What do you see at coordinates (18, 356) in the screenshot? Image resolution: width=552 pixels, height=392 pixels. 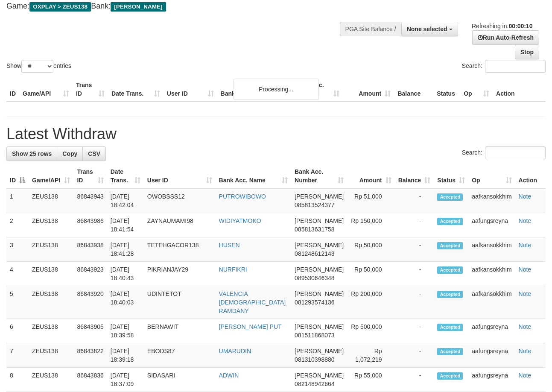 I see `td: 7` at bounding box center [18, 356].